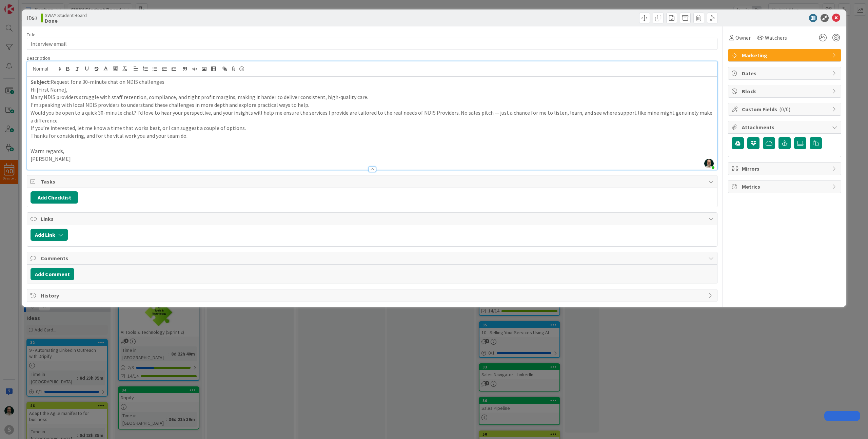  Describe the element at coordinates (785, 109) in the screenshot. I see `span: ( 0/0 )` at that location.